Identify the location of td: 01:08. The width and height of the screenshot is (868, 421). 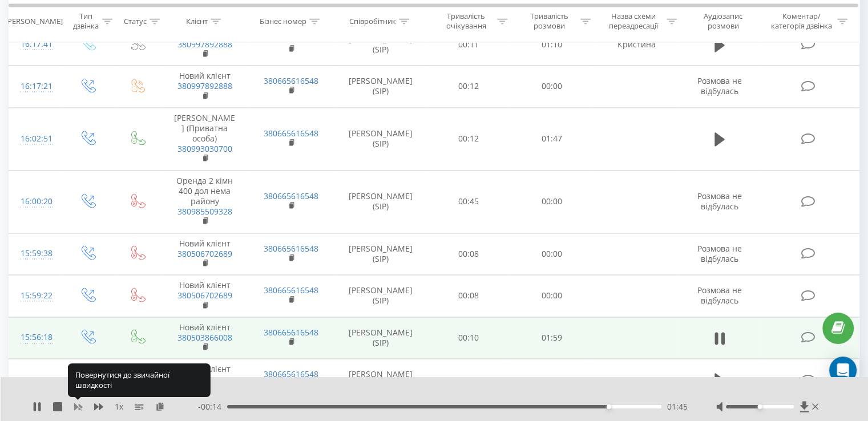
(551, 380).